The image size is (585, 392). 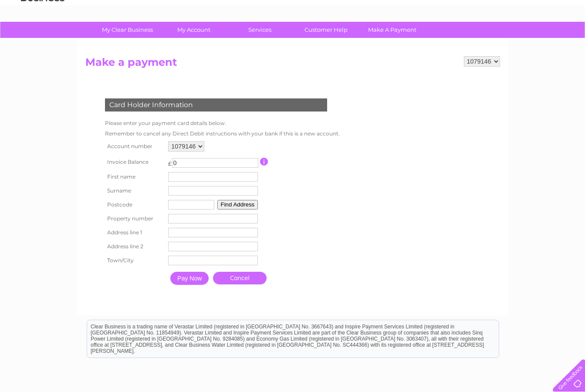 I want to click on th: Address line 1, so click(x=134, y=233).